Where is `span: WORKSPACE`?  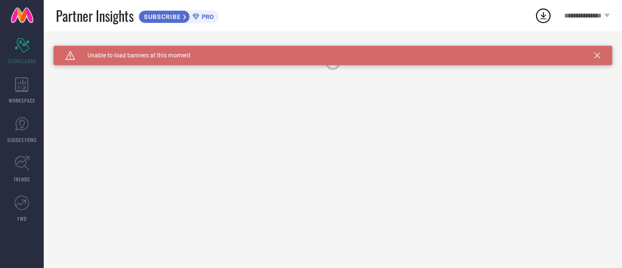
span: WORKSPACE is located at coordinates (22, 100).